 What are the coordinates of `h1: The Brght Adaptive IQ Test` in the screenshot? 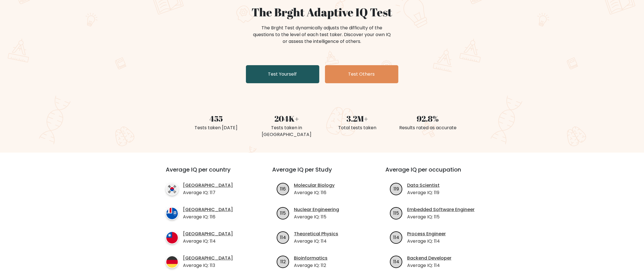 It's located at (322, 12).